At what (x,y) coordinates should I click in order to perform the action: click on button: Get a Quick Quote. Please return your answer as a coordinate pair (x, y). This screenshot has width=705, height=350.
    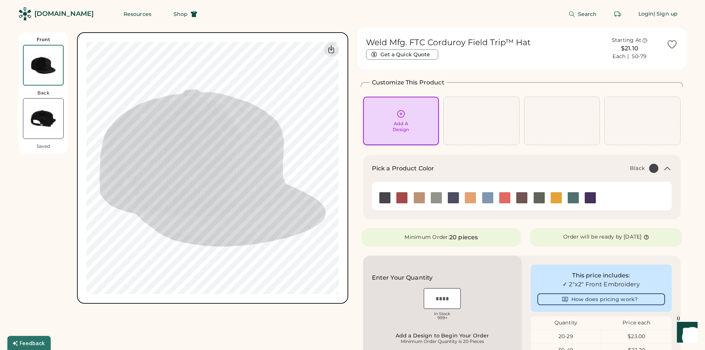
    Looking at the image, I should click on (402, 54).